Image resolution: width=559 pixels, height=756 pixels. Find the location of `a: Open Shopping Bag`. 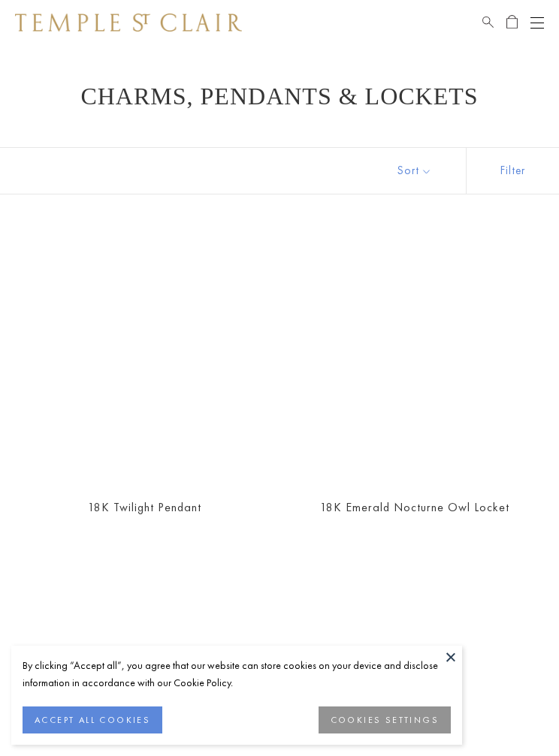

a: Open Shopping Bag is located at coordinates (511, 23).